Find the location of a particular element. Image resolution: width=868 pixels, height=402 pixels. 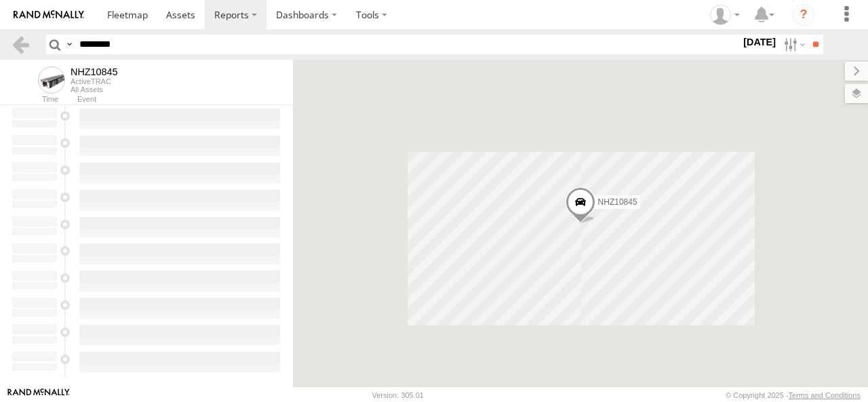

label: Search Query is located at coordinates (69, 44).